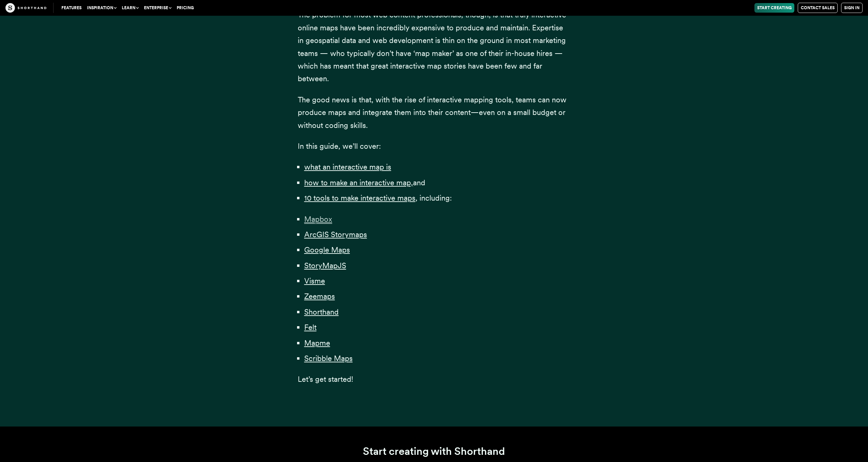 The image size is (868, 462). What do you see at coordinates (325, 379) in the screenshot?
I see `span: Let’s get started!` at bounding box center [325, 379].